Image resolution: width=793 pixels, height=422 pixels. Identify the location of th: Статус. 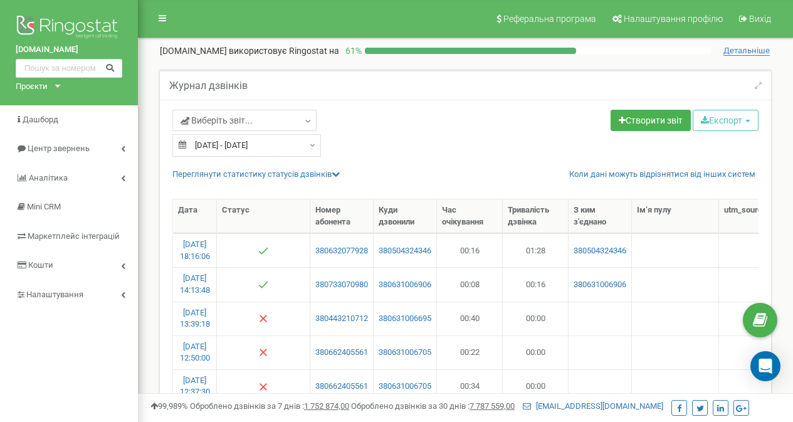
(263, 216).